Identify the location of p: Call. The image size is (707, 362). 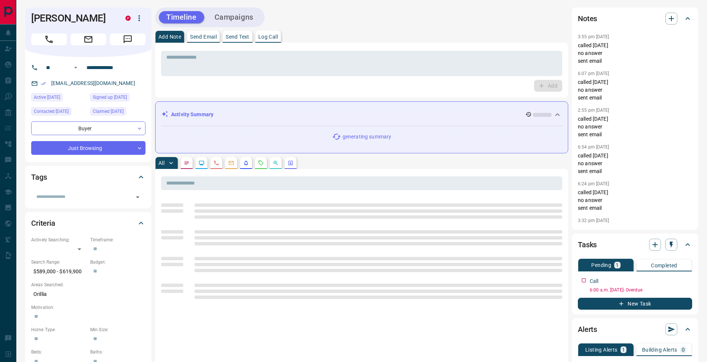
(594, 281).